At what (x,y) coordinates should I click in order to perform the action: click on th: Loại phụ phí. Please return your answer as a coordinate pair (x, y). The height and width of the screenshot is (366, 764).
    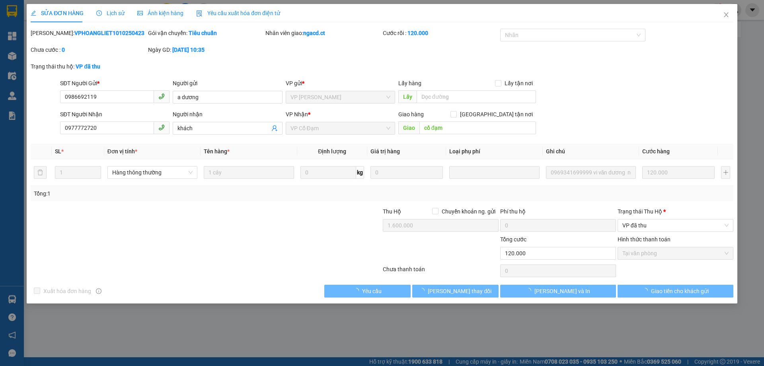
    Looking at the image, I should click on (494, 151).